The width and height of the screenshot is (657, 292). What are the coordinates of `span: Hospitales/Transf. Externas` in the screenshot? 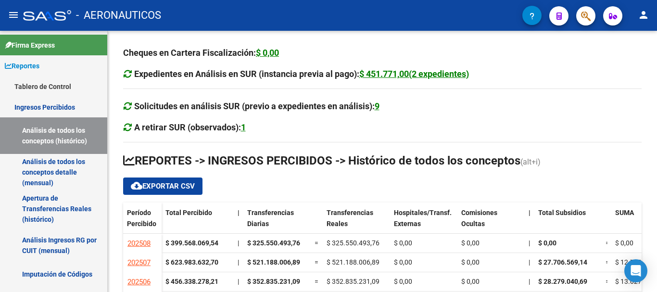 It's located at (423, 218).